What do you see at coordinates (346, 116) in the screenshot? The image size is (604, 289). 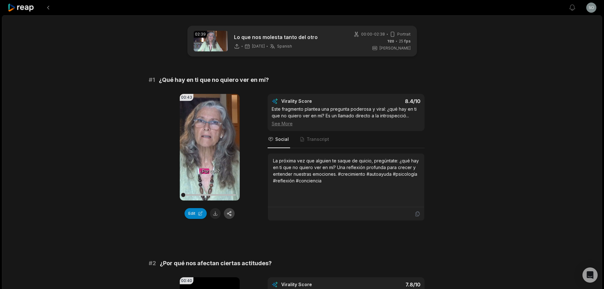 I see `div: Este fragmento plantea una pregunta poderosa y viral: ¿qué hay en ti que no quiero ver en mí? Es ...` at bounding box center [346, 116].